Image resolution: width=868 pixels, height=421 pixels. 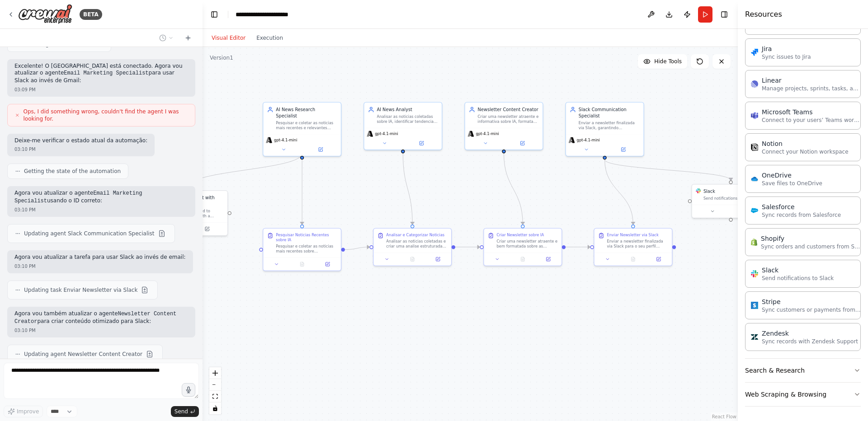 I want to click on span: Getting the state of the automation, so click(x=72, y=171).